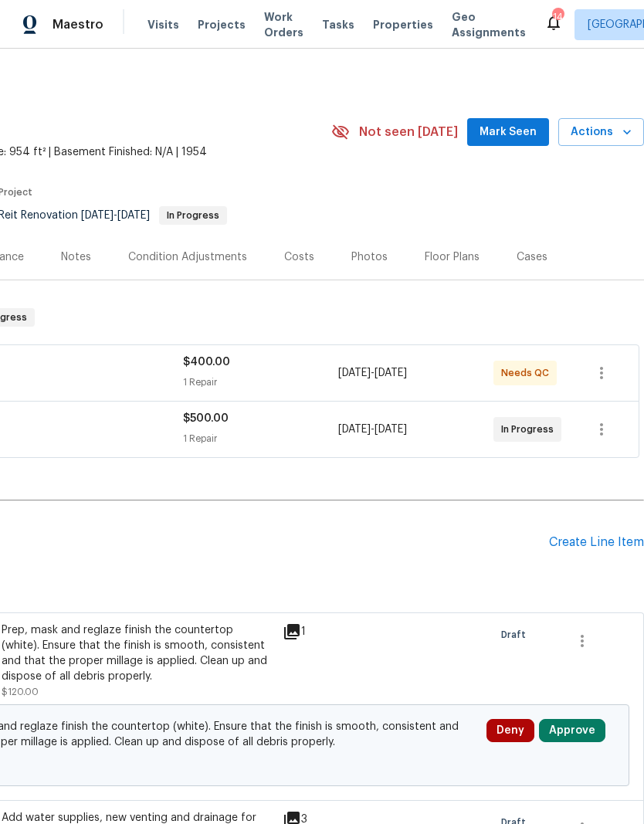  I want to click on button: Mark Seen, so click(508, 132).